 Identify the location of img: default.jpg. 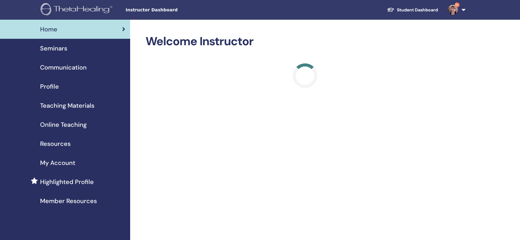
(452, 10).